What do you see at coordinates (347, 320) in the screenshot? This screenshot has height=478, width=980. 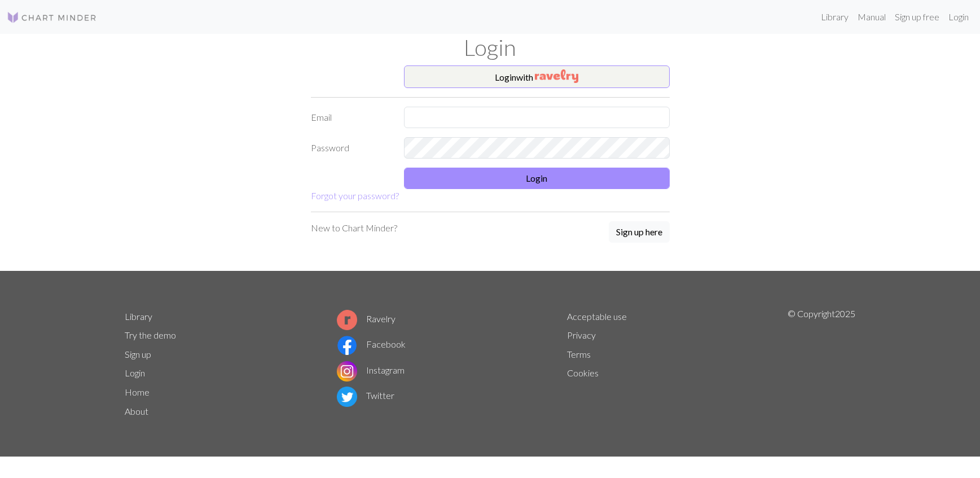 I see `img: Ravelry logo` at bounding box center [347, 320].